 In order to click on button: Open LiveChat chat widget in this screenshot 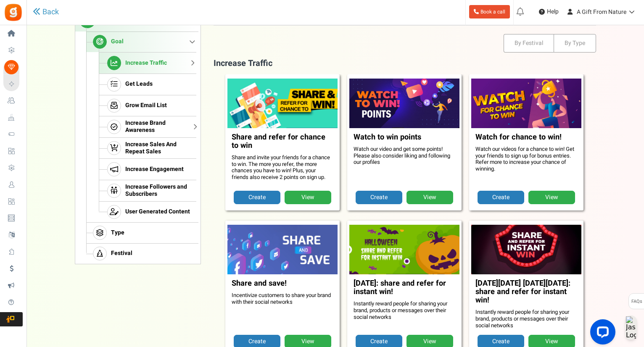, I will do `click(19, 16)`.